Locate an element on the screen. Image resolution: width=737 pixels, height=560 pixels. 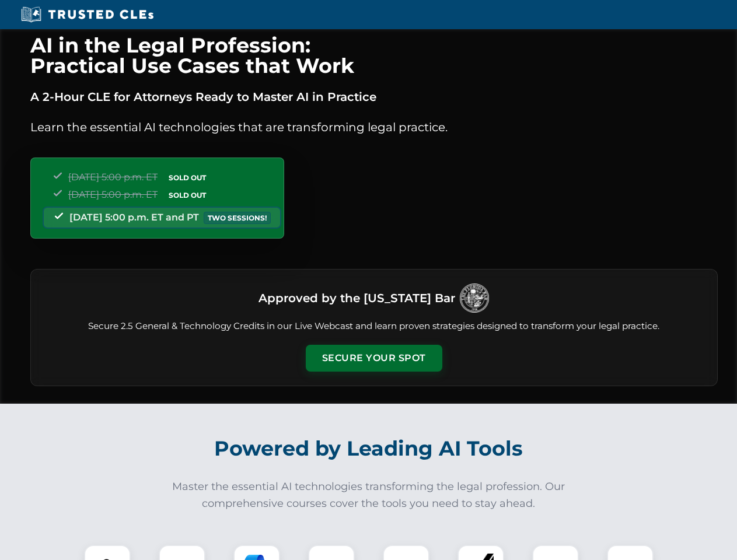
h1: AI in the Legal Profession: Practical Use Cases that Work is located at coordinates (374, 56).